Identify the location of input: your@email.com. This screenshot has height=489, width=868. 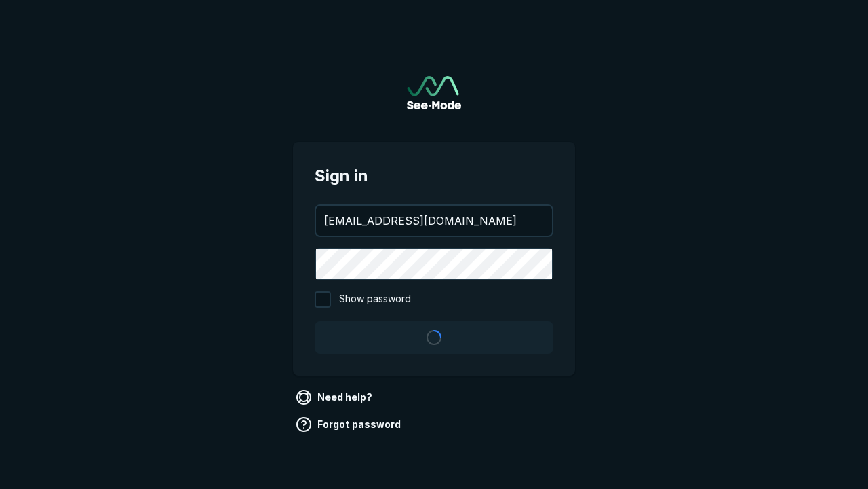
(434, 220).